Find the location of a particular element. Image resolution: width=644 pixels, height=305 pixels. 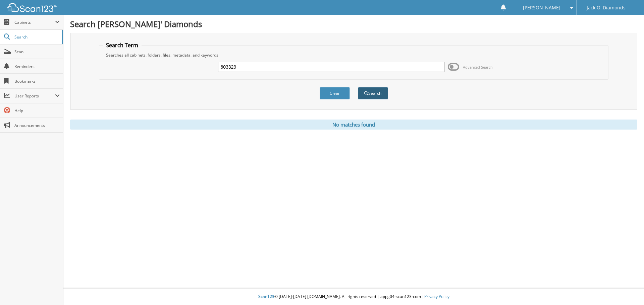

span: User Reports is located at coordinates (34, 96).